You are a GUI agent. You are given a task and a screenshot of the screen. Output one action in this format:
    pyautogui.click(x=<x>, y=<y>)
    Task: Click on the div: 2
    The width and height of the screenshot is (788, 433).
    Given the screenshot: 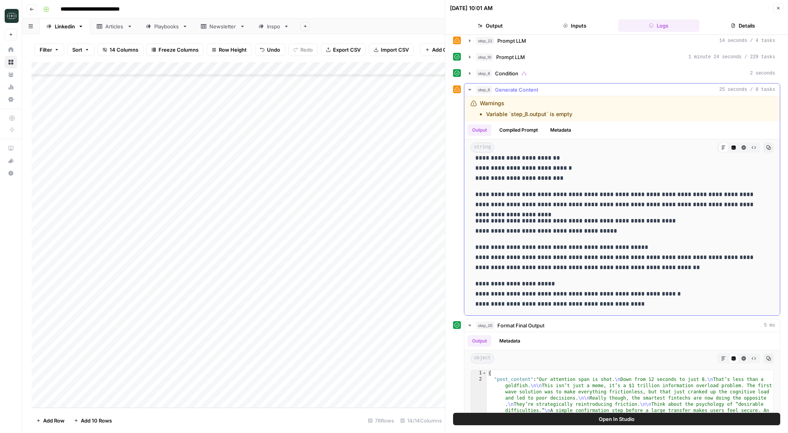 What is the action you would take?
    pyautogui.click(x=479, y=405)
    